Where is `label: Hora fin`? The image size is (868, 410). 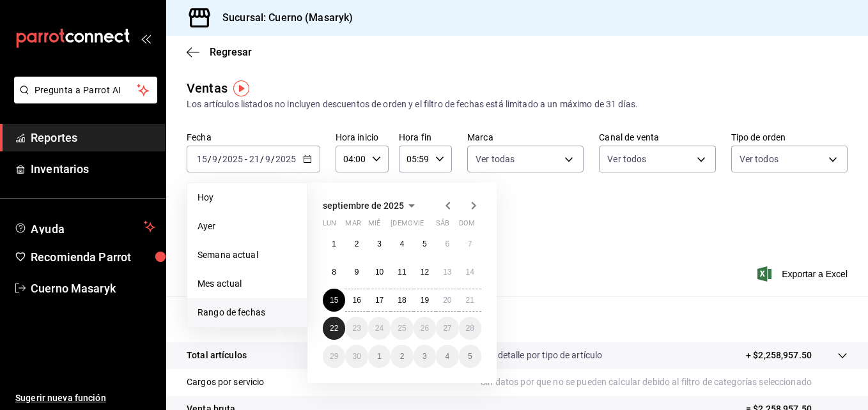 label: Hora fin is located at coordinates (425, 138).